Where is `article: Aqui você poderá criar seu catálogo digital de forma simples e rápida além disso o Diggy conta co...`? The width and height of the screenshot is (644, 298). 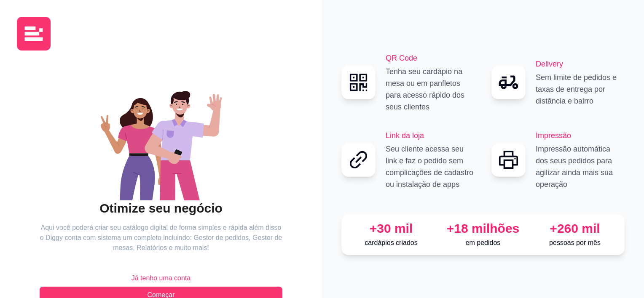 article: Aqui você poderá criar seu catálogo digital de forma simples e rápida além disso o Diggy conta co... is located at coordinates (161, 238).